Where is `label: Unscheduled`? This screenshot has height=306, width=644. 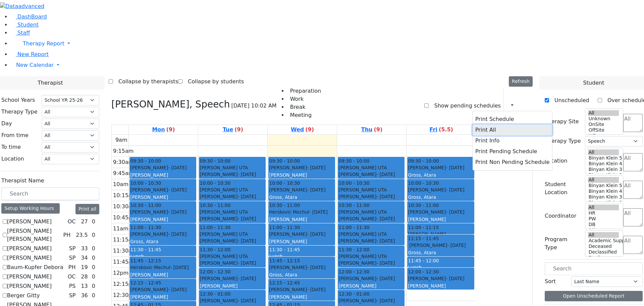 label: Unscheduled is located at coordinates (570, 100).